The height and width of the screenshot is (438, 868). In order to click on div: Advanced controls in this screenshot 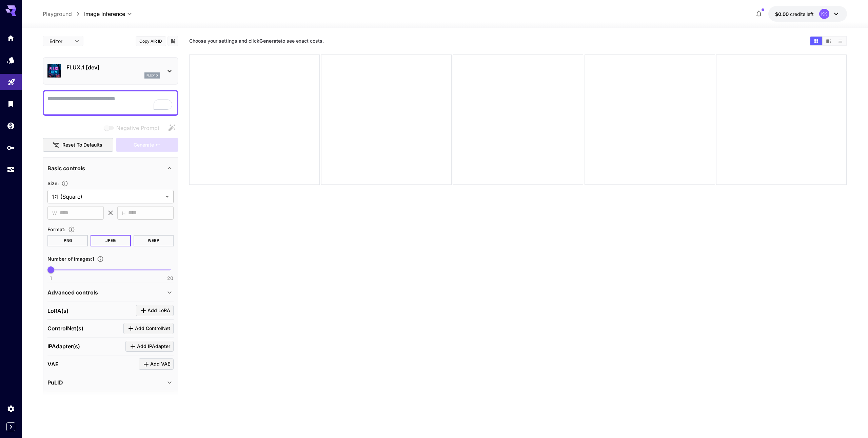, I will do `click(110, 292)`.